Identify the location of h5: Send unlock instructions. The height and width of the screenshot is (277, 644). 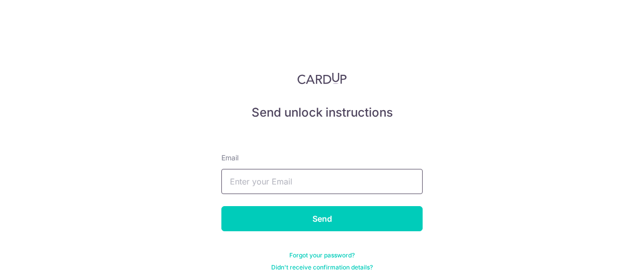
(322, 113).